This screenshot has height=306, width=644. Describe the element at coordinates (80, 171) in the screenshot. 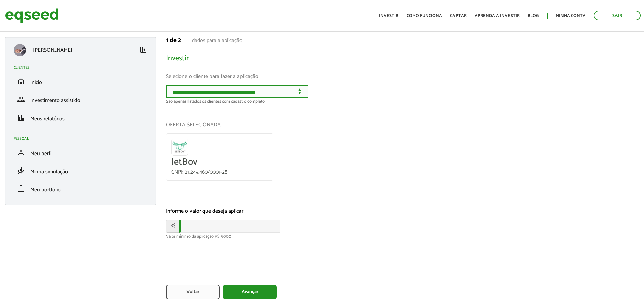

I see `li: Minha simulação` at that location.